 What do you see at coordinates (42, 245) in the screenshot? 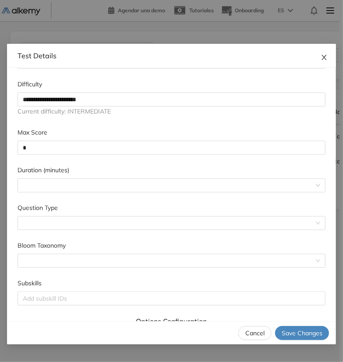
I see `label: Bloom Taxonomy` at bounding box center [42, 245].